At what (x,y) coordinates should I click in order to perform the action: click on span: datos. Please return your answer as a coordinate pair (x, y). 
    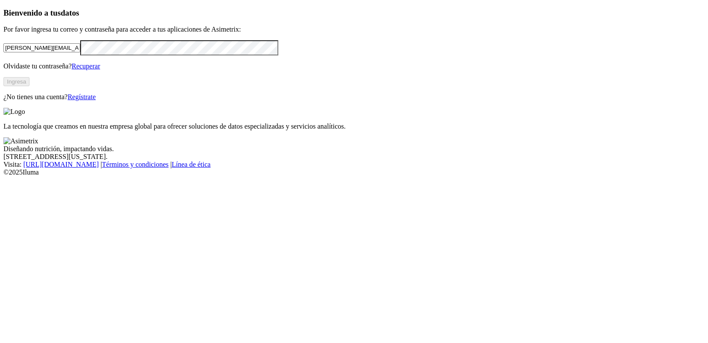
    Looking at the image, I should click on (70, 13).